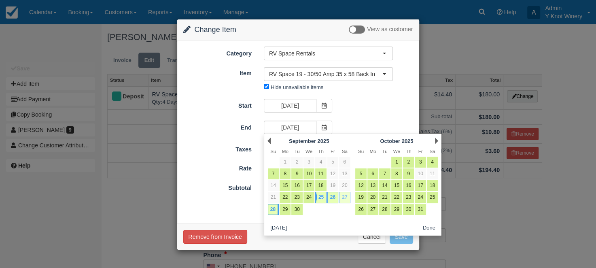  Describe the element at coordinates (338, 169) in the screenshot. I see `div: 4 Days @ $45.00` at that location.